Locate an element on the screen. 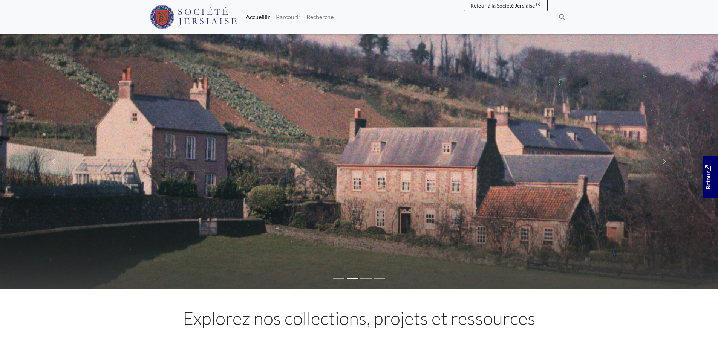 The height and width of the screenshot is (346, 718). a: Recherche is located at coordinates (320, 17).